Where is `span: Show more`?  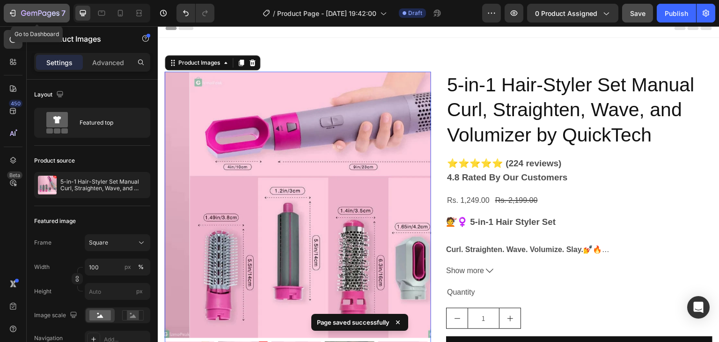
span: Show more is located at coordinates (307, 245).